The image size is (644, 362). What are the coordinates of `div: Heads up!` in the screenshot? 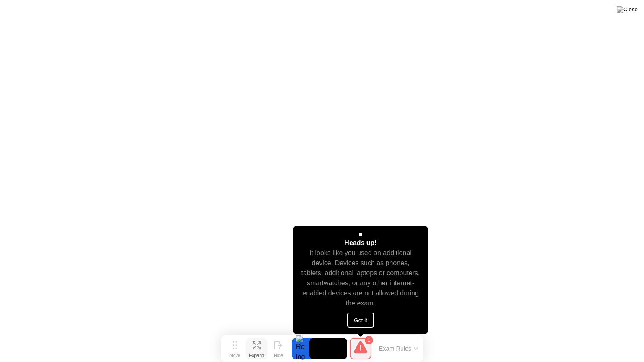 It's located at (360, 243).